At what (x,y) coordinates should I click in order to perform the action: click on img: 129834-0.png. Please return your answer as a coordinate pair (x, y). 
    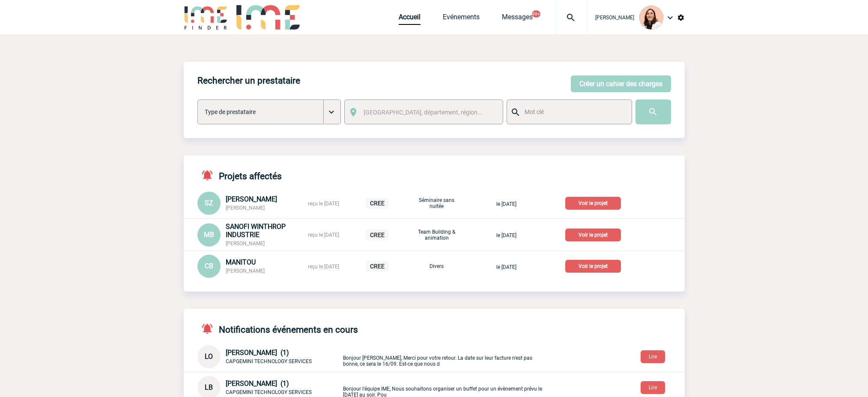
    Looking at the image, I should click on (652, 18).